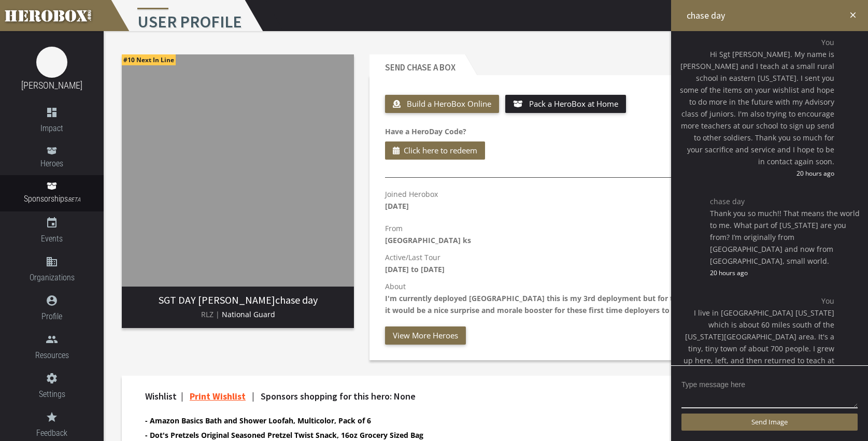  Describe the element at coordinates (610, 298) in the screenshot. I see `p: About` at that location.